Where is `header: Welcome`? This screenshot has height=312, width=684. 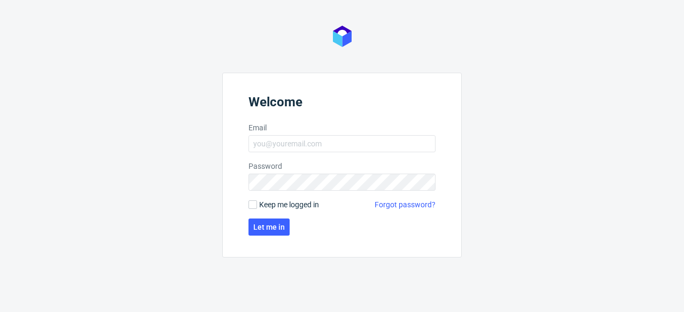
header: Welcome is located at coordinates (342, 104).